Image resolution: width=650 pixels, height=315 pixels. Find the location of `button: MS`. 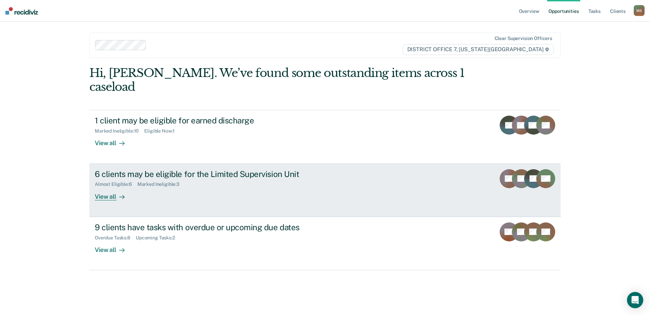

button: MS is located at coordinates (639, 11).